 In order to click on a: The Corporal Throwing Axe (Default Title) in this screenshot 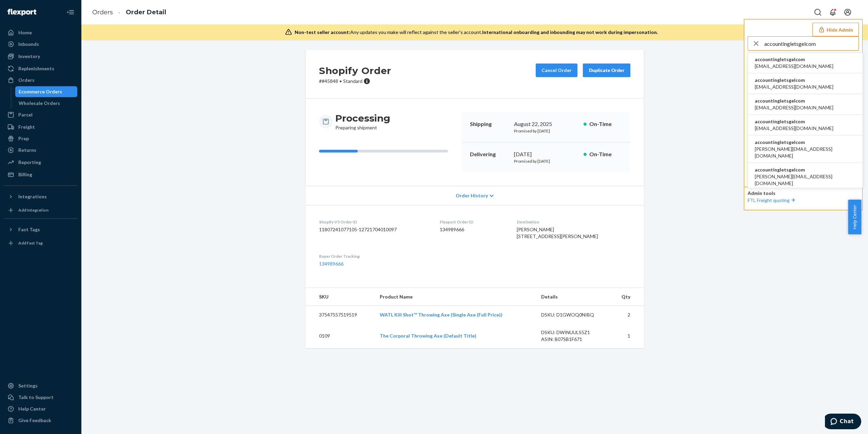, I will do `click(428, 335)`.